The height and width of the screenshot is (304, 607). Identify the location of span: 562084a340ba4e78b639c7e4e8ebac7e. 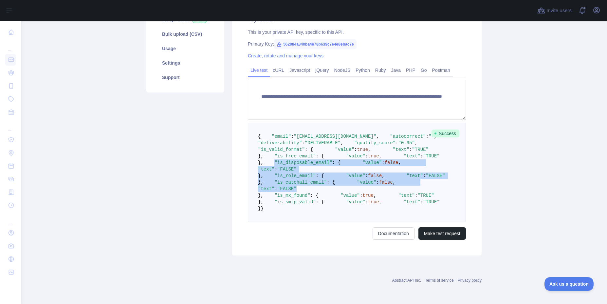
(315, 44).